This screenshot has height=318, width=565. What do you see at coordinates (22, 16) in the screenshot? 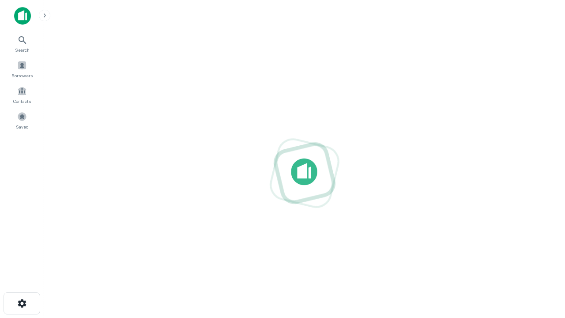
I see `img: capitalize-icon.png` at bounding box center [22, 16].